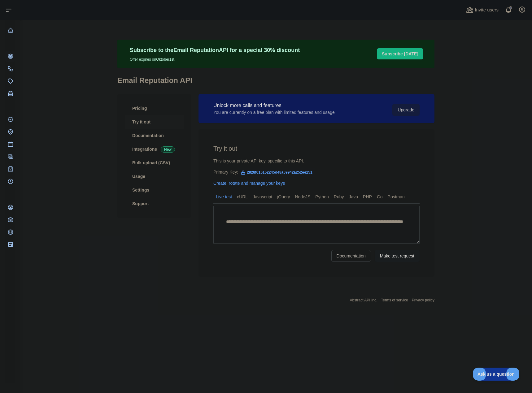 Image resolution: width=532 pixels, height=393 pixels. What do you see at coordinates (262, 197) in the screenshot?
I see `a: Javascript` at bounding box center [262, 197].